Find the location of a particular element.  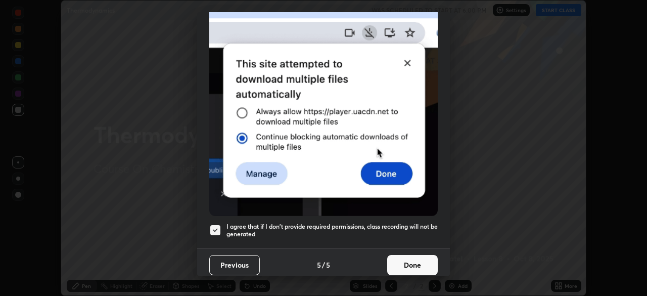

button: Done is located at coordinates (413, 265).